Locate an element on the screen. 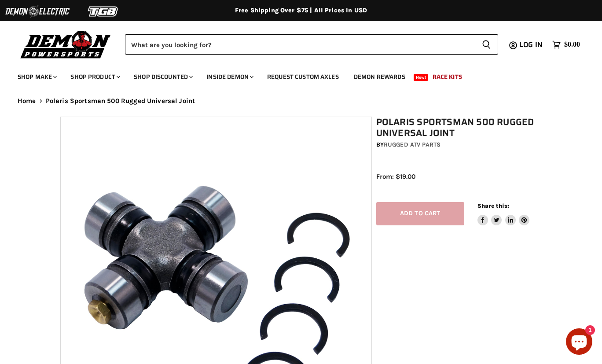 The image size is (602, 364). a: Home is located at coordinates (27, 101).